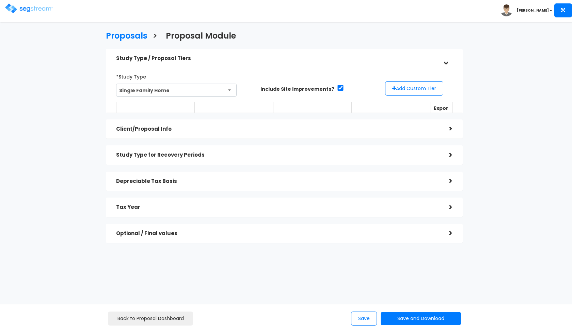  Describe the element at coordinates (177, 90) in the screenshot. I see `span: Single Family Home` at that location.